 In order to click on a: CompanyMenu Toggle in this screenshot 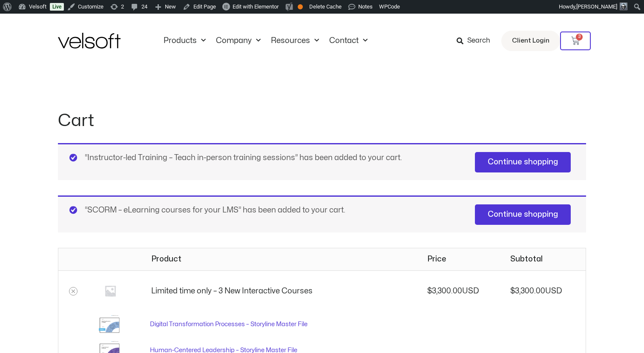, I will do `click(238, 41)`.